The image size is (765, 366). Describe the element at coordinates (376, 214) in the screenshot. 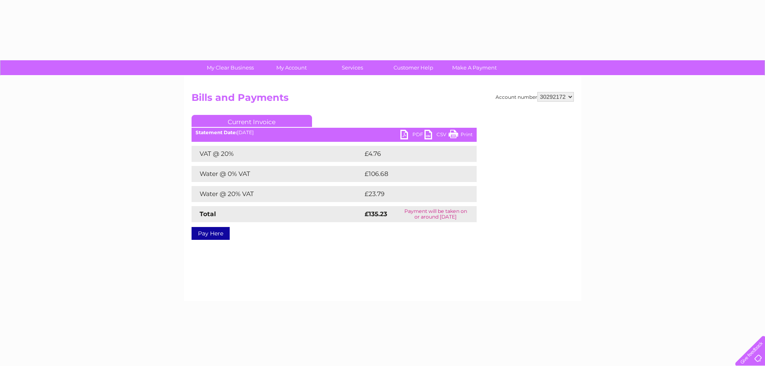

I see `strong: £135.23` at that location.